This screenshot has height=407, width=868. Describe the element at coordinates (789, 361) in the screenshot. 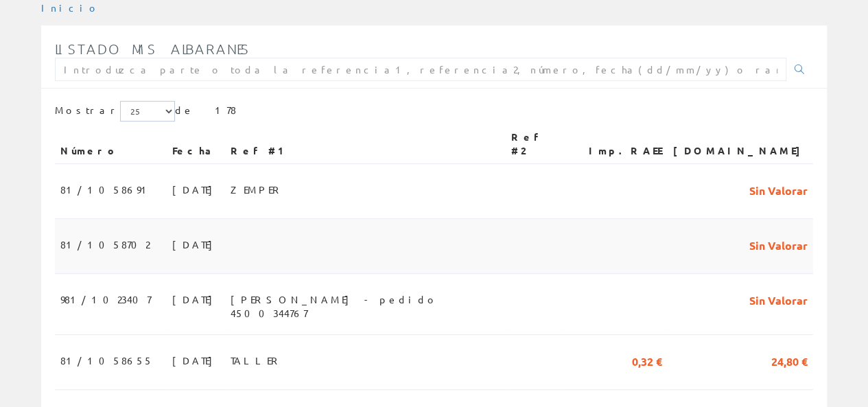

I see `span: 24,80 €` at that location.